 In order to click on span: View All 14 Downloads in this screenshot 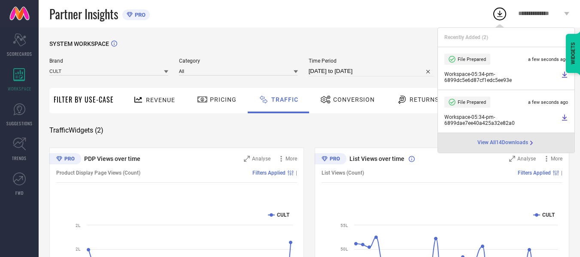, I will do `click(503, 143)`.